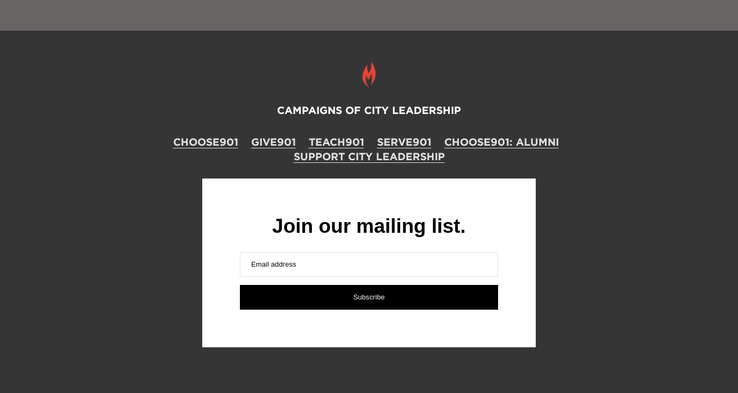 The image size is (738, 393). Describe the element at coordinates (336, 142) in the screenshot. I see `a: TEACH901` at that location.